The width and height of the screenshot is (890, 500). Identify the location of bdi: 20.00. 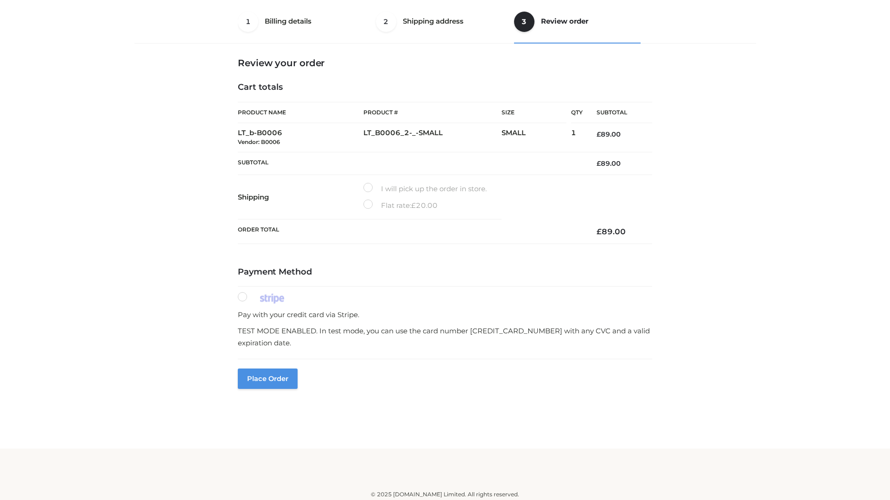
(424, 205).